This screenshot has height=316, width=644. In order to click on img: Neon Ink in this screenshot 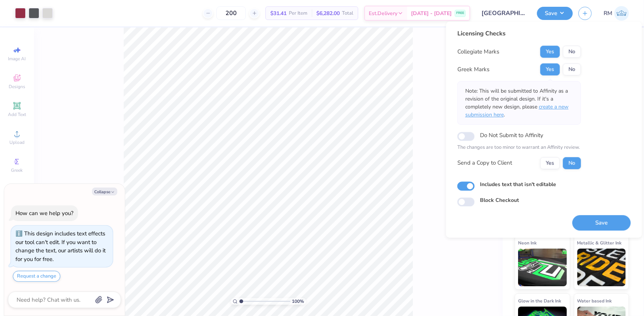, I will do `click(542, 267)`.